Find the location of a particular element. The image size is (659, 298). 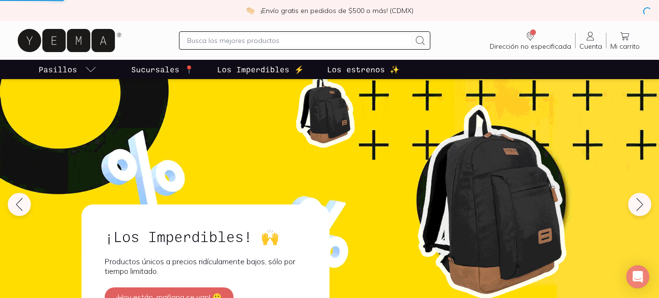

a: Los estrenos ✨ is located at coordinates (363, 69).